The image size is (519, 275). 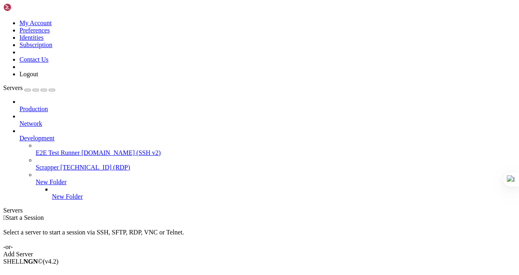 I want to click on a: My Account, so click(x=36, y=23).